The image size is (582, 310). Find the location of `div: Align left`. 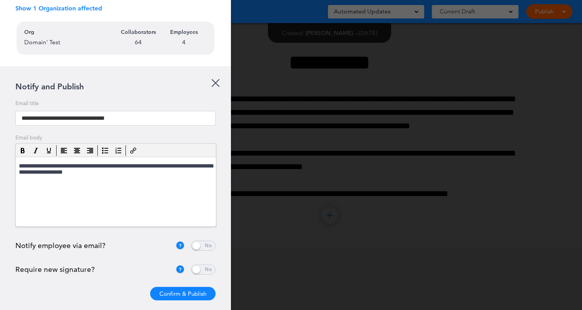

div: Align left is located at coordinates (64, 151).